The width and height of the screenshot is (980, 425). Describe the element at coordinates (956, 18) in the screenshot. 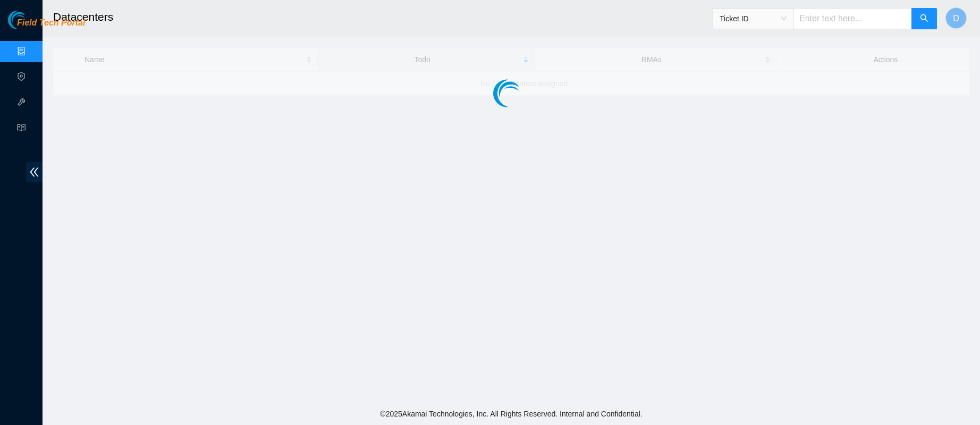

I see `span: D` at that location.